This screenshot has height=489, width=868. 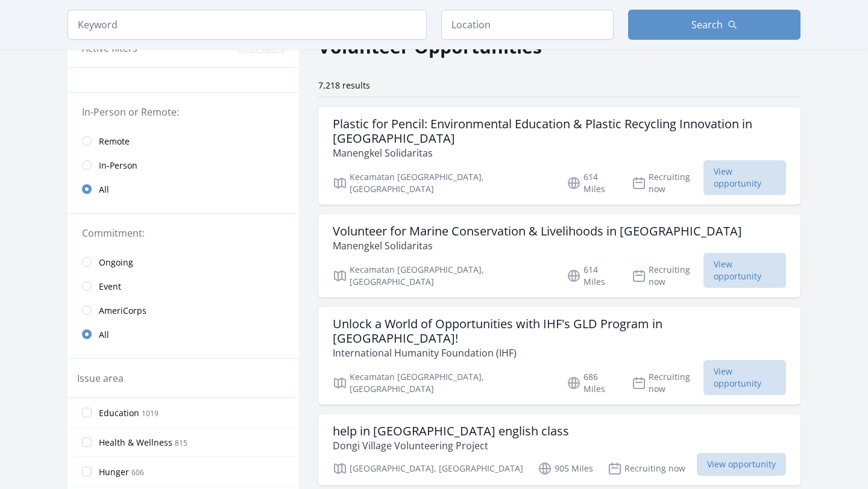 I want to click on span: Event, so click(x=110, y=287).